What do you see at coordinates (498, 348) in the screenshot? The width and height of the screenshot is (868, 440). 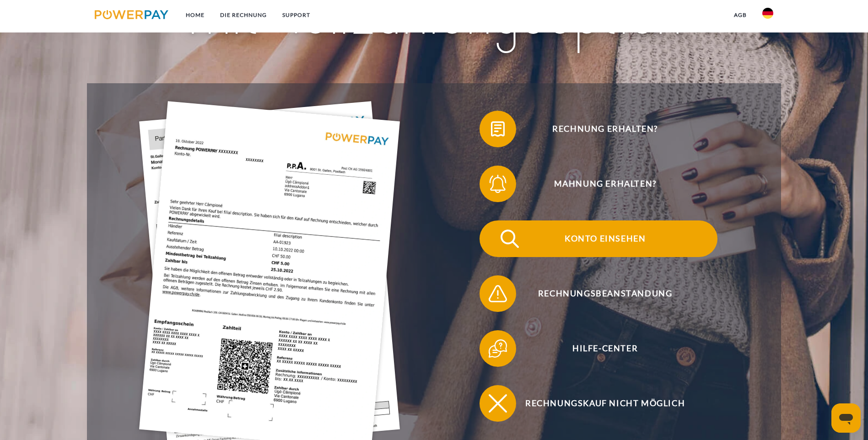 I see `img: qb_help.svg` at bounding box center [498, 348].